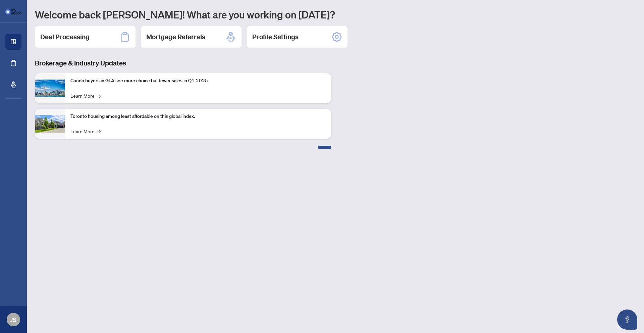  Describe the element at coordinates (50, 88) in the screenshot. I see `img: Condo buyers in GTA see more choice but fewer sales in Q1 2025` at that location.